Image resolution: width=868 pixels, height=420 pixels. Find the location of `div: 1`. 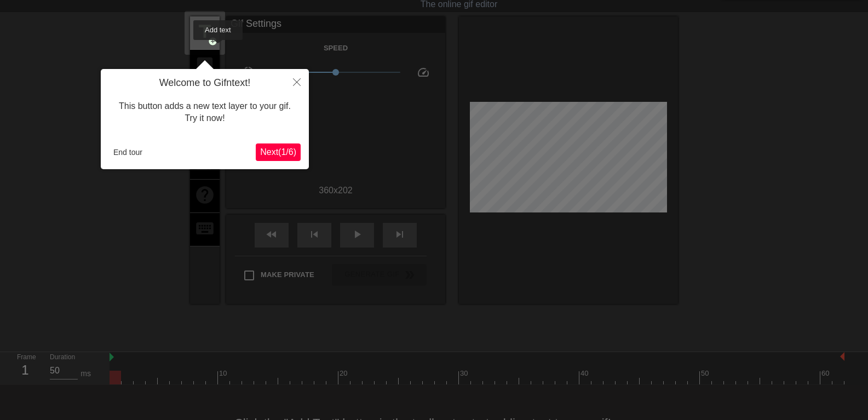

div: 1 is located at coordinates (25, 370).